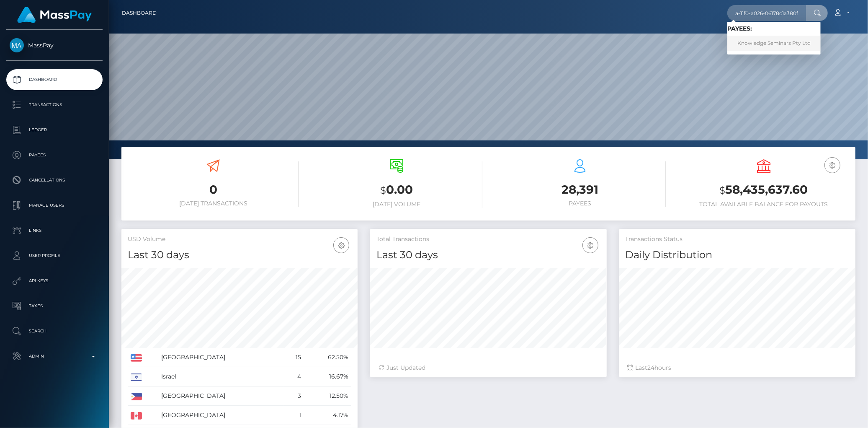  Describe the element at coordinates (55, 104) in the screenshot. I see `a: Transactions` at that location.